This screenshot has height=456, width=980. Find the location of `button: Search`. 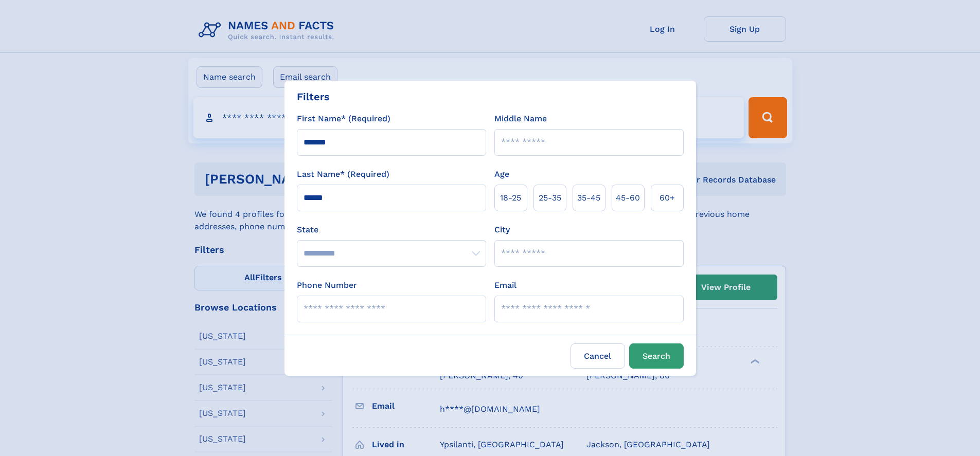

button: Search is located at coordinates (657, 356).